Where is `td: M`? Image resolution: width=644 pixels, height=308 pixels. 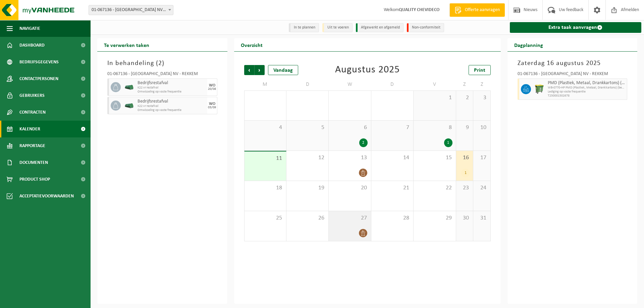 td: M is located at coordinates (265, 84).